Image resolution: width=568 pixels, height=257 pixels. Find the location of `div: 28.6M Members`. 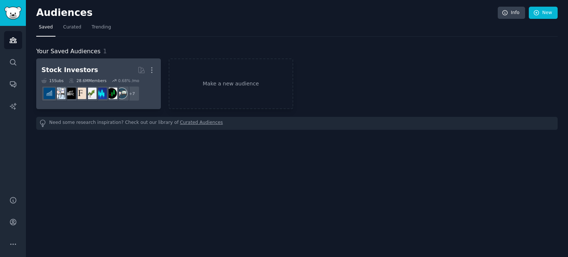

div: 28.6M Members is located at coordinates (88, 81).